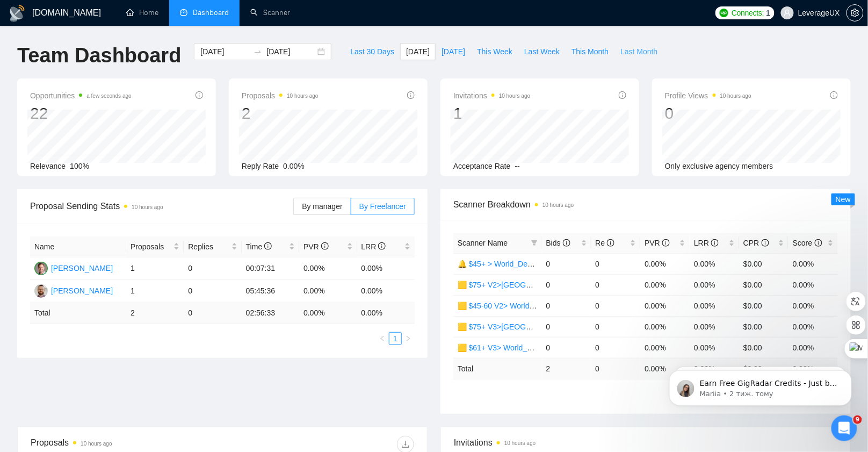 Image resolution: width=868 pixels, height=452 pixels. What do you see at coordinates (39, 14) in the screenshot?
I see `img: Profile image for Nazar` at bounding box center [39, 14].